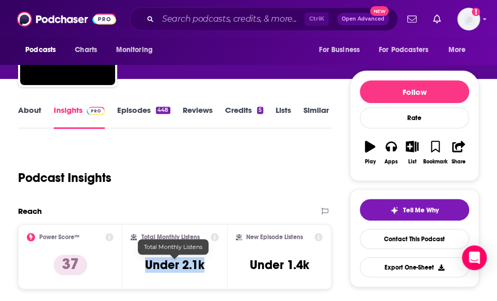  I want to click on div: Search podcasts, credits, & more..., so click(264, 19).